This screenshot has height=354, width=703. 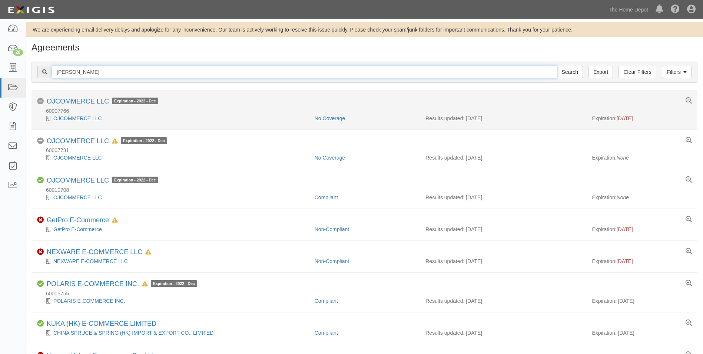 I want to click on div: 26, so click(x=18, y=52).